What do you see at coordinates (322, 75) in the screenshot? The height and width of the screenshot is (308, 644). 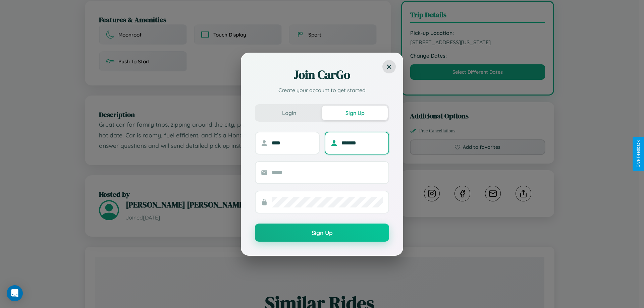 I see `h2: Join CarGo` at bounding box center [322, 75].